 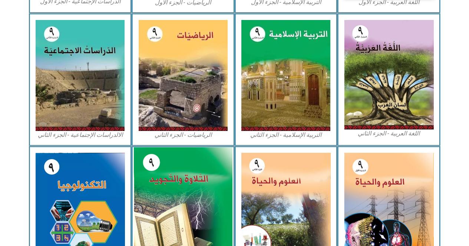 What do you see at coordinates (80, 135) in the screenshot?
I see `figcaption: الالدراسات الإجتماعية - الجزء الثاني` at bounding box center [80, 135].